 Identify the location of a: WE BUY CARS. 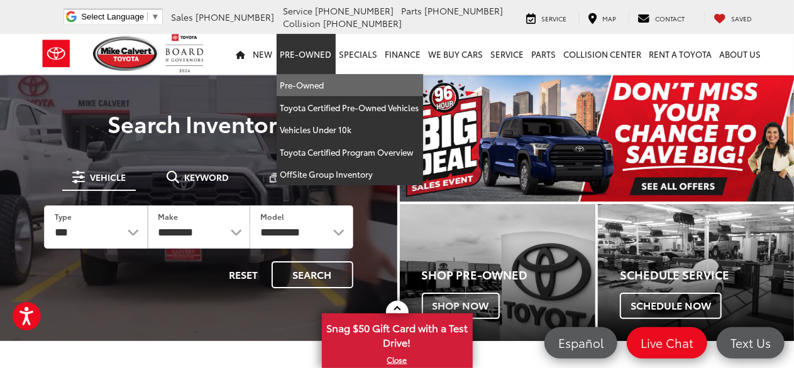
(456, 54).